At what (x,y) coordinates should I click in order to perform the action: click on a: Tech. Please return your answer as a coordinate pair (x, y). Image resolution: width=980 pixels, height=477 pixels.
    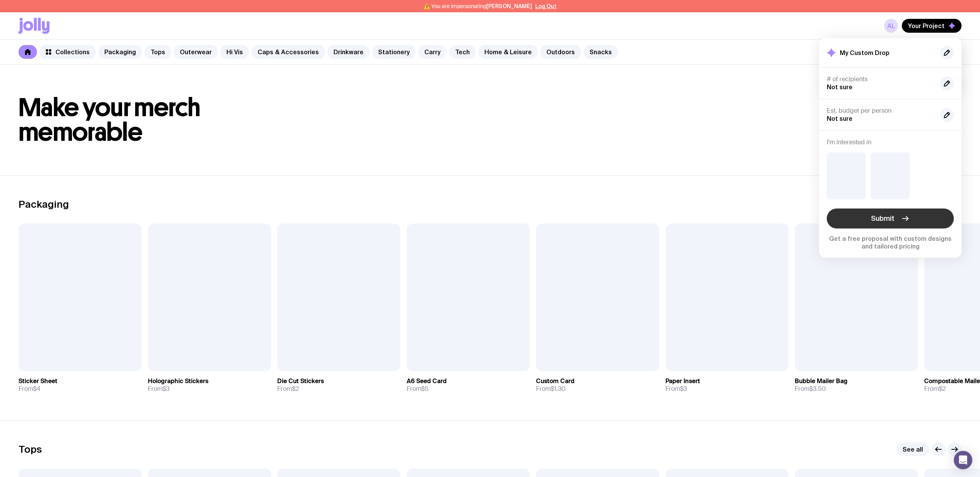
    Looking at the image, I should click on (462, 52).